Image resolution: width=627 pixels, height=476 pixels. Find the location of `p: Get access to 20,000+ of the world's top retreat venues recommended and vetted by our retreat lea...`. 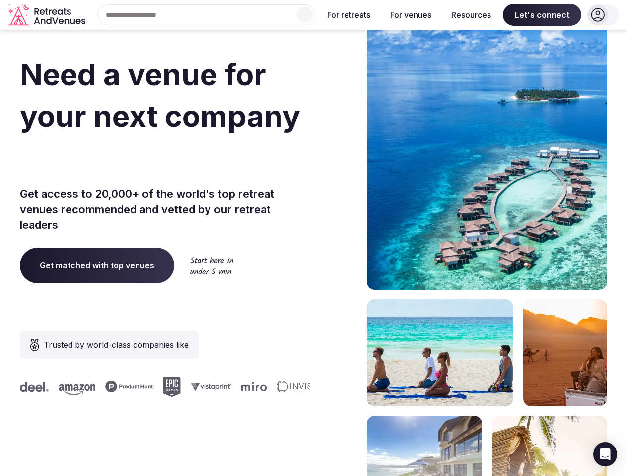

p: Get access to 20,000+ of the world's top retreat venues recommended and vetted by our retreat lea... is located at coordinates (165, 209).